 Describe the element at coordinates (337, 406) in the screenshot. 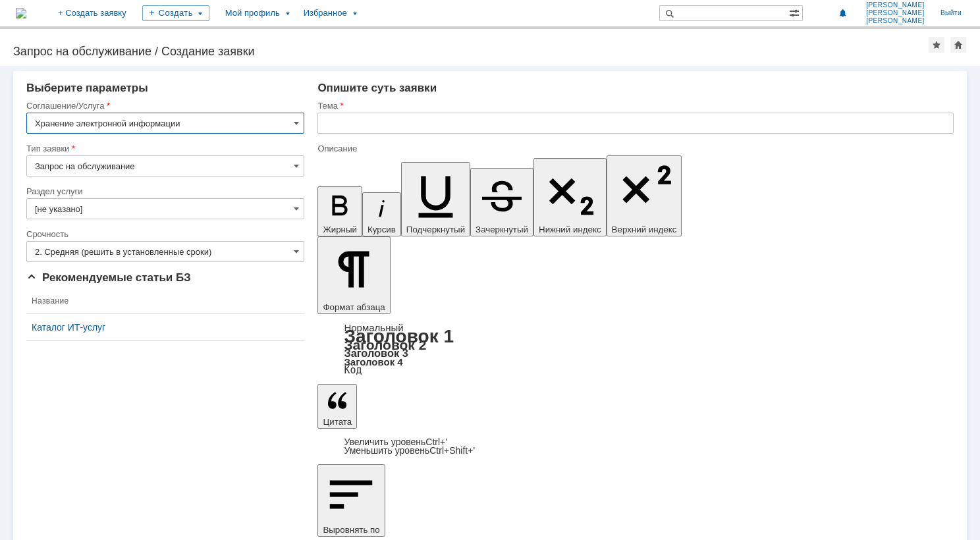

I see `button: Цитата` at that location.